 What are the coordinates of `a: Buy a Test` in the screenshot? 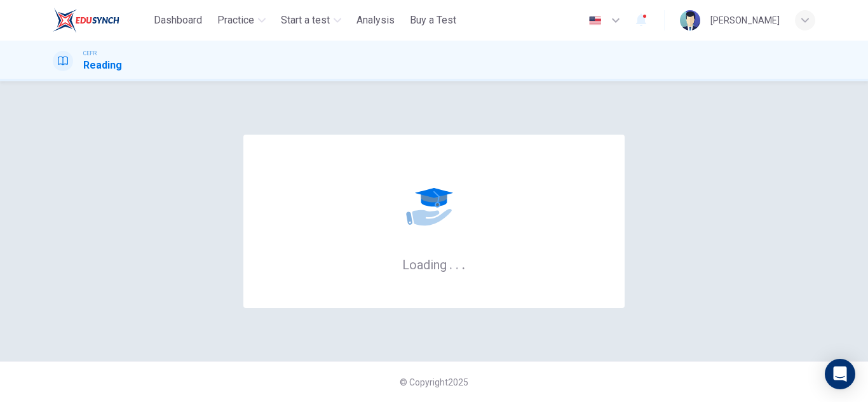 It's located at (433, 21).